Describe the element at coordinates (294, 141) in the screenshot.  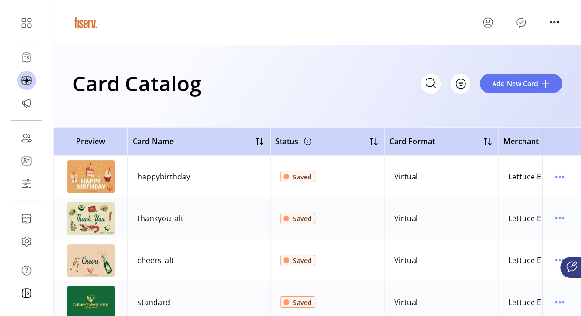
I see `div: Status` at that location.